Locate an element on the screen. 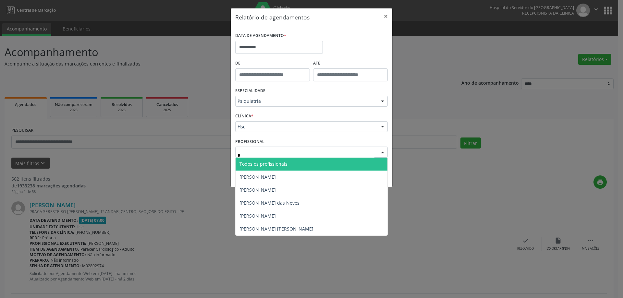 This screenshot has height=298, width=623. h5: Relatório de agendamentos is located at coordinates (272, 17).